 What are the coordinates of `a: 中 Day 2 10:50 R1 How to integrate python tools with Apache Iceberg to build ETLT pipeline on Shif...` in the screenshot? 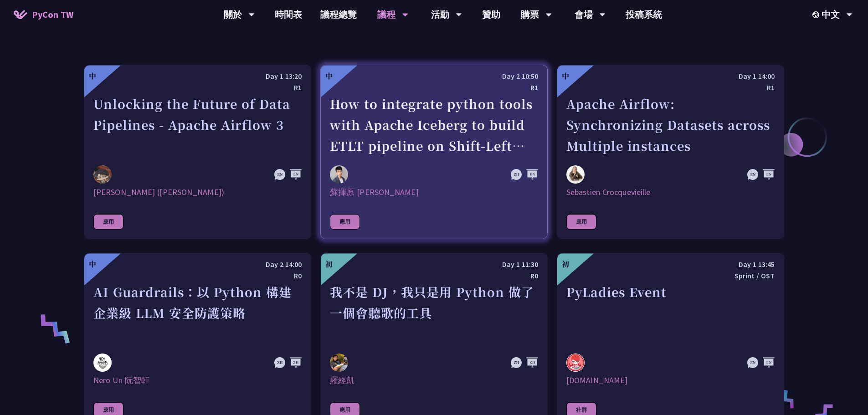 It's located at (434, 152).